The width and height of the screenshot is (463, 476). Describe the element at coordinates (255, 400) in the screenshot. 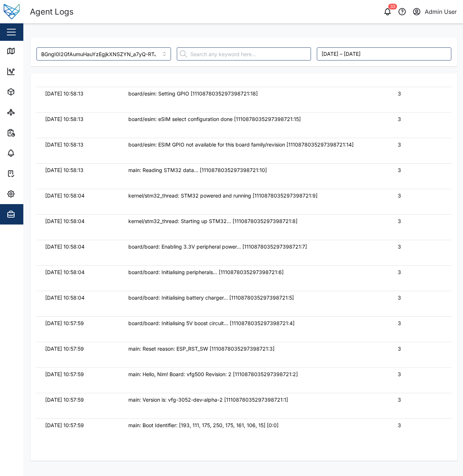

I see `div: main: Version is: vfg-3052-dev-alpha-2 [1110878035297398721:1]` at that location.